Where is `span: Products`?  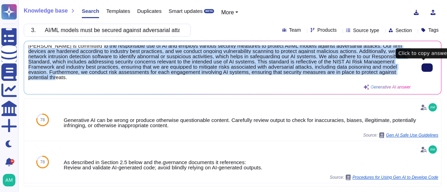
span: Products is located at coordinates (327, 30).